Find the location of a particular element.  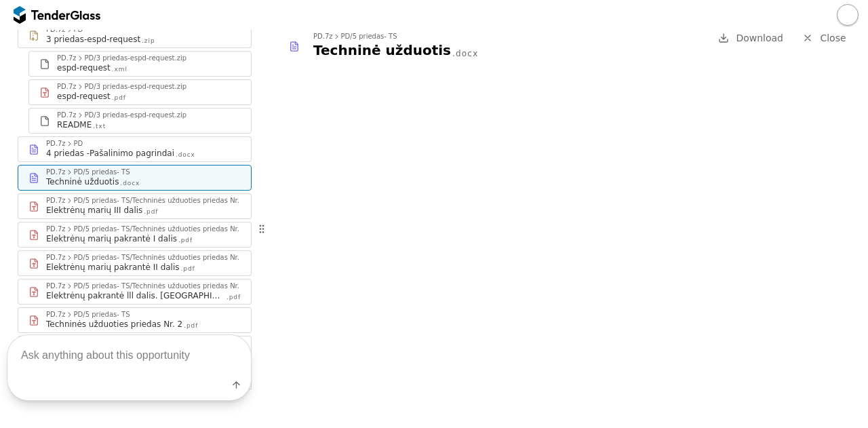

a: PD.7zPD/3 priedas-espd-request.zipespd-request.xml is located at coordinates (140, 64).